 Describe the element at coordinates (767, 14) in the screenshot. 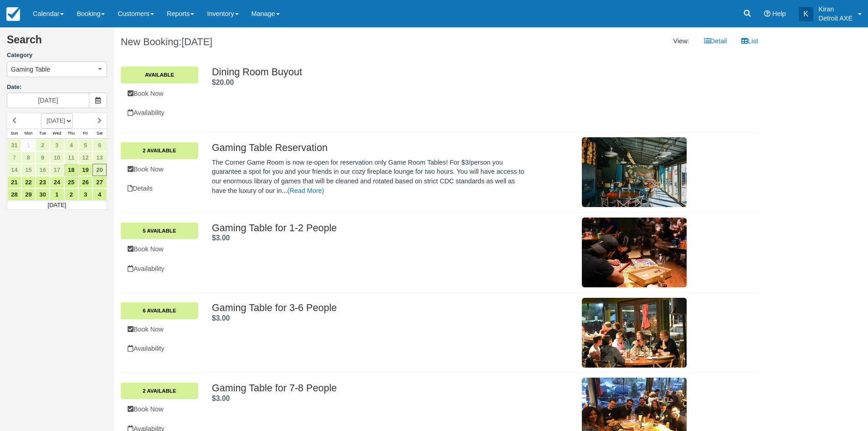

I see `i: Help` at that location.